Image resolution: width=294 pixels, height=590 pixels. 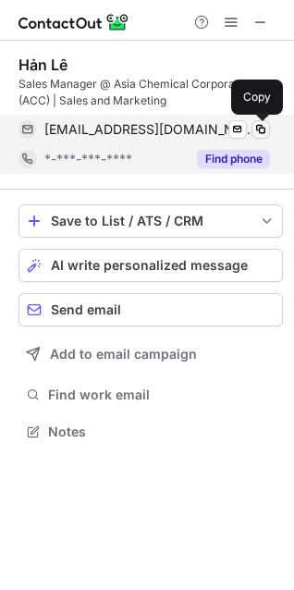 I want to click on span: Add to email campaign, so click(x=123, y=354).